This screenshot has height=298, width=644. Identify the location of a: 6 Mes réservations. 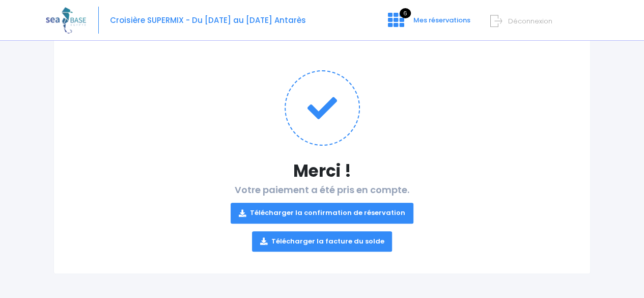
(428, 24).